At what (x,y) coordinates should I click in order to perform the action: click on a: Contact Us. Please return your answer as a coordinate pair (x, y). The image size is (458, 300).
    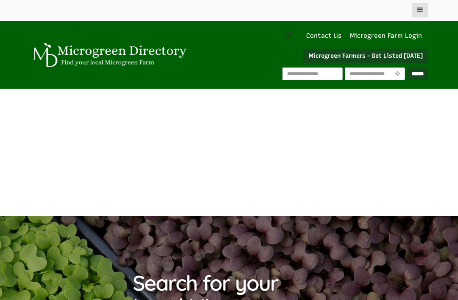
    Looking at the image, I should click on (324, 36).